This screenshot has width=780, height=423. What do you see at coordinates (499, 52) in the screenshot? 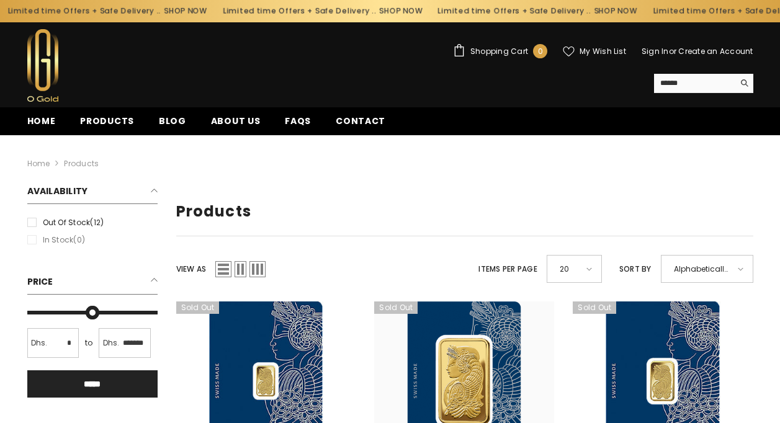
I see `span: Shopping Cart` at bounding box center [499, 52].